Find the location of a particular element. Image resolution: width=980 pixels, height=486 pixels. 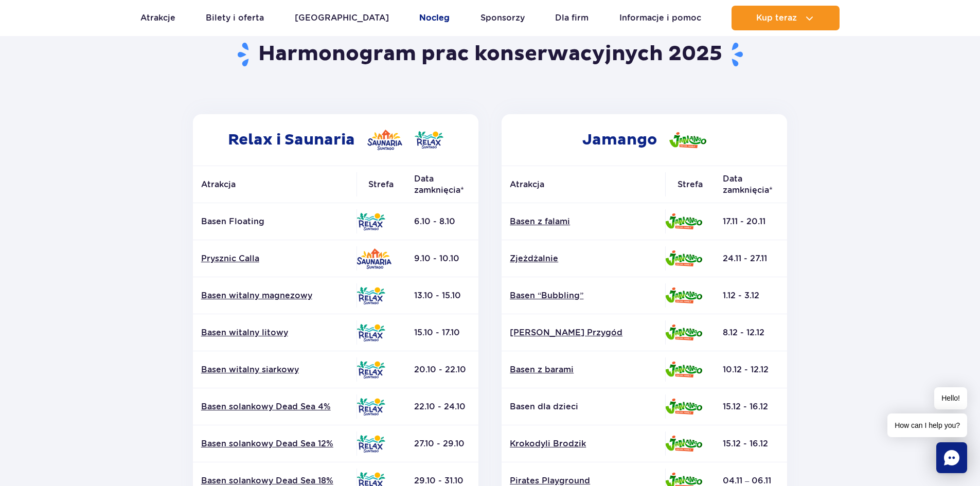

td: 8.12 - 12.12 is located at coordinates (751, 332).